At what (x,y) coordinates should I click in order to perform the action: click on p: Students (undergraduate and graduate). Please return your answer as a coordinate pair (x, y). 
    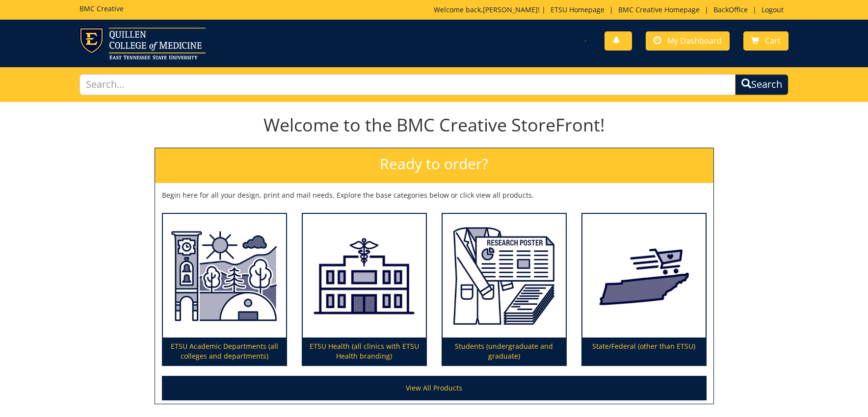
    Looking at the image, I should click on (504, 351).